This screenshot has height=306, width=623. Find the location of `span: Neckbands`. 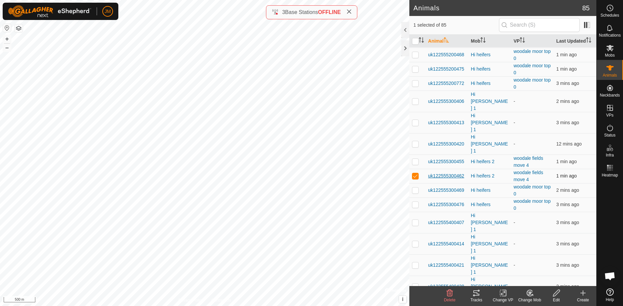

span: Neckbands is located at coordinates (610, 95).